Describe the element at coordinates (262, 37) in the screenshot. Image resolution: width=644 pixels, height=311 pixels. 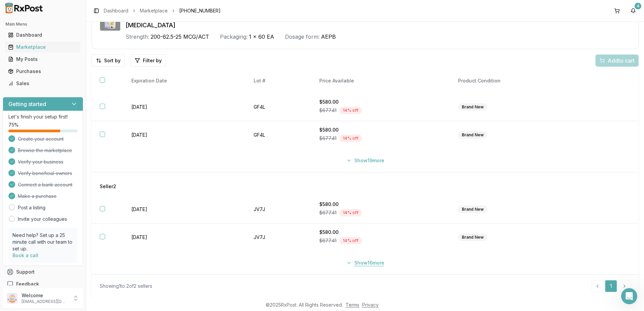
I see `span: 1 x 60 EA` at that location.